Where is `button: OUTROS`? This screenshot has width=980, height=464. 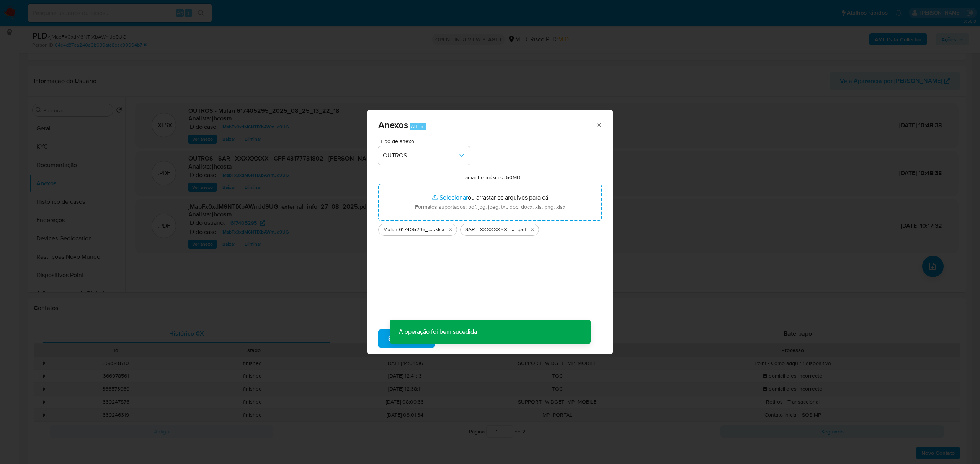
button: OUTROS is located at coordinates (424, 155).